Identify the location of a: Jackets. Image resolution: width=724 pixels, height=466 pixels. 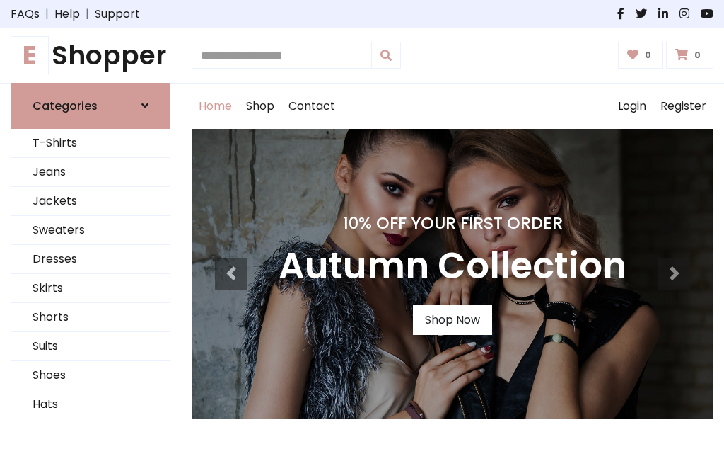
(91, 201).